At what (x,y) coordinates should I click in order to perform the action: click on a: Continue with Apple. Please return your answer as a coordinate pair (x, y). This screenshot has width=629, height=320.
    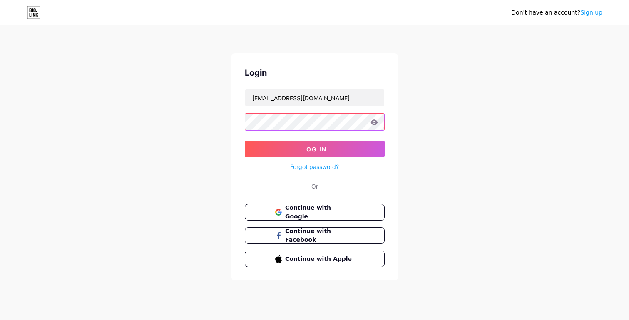
    Looking at the image, I should click on (315, 259).